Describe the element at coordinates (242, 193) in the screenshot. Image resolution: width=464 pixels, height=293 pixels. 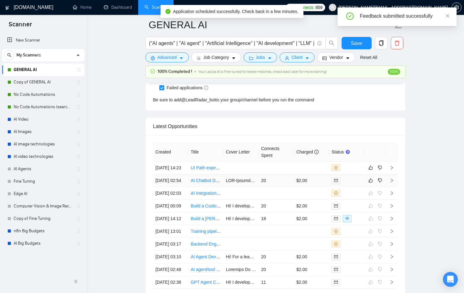
I see `a: AI Integration for Enhanced Site Search Optimization` at that location.